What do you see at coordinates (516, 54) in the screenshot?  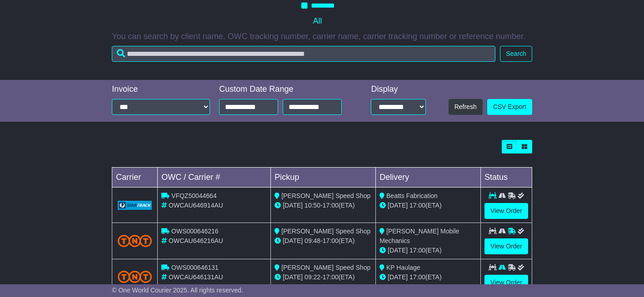 I see `button: Search` at bounding box center [516, 54].